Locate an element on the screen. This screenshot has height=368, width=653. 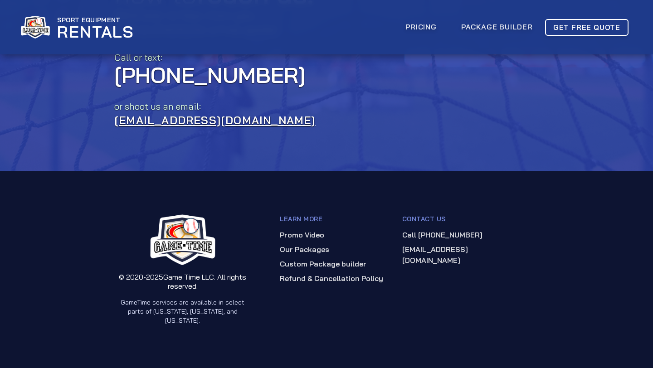
div: Sport Equipment is located at coordinates (96, 20).